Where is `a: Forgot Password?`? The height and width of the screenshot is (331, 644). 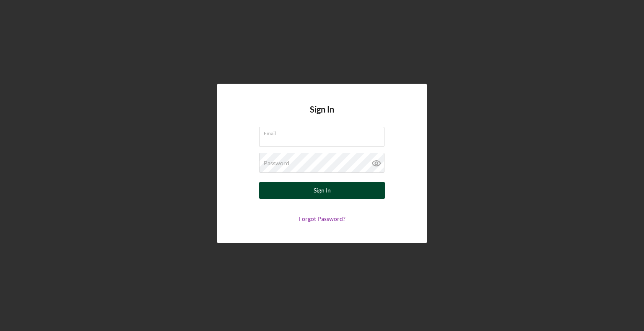 a: Forgot Password? is located at coordinates (322, 219).